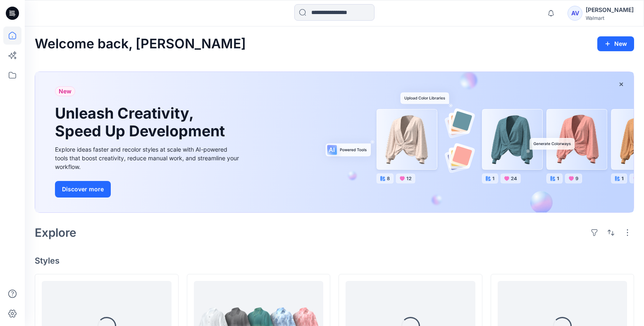 The width and height of the screenshot is (644, 326). What do you see at coordinates (83, 189) in the screenshot?
I see `button: Discover more` at bounding box center [83, 189].